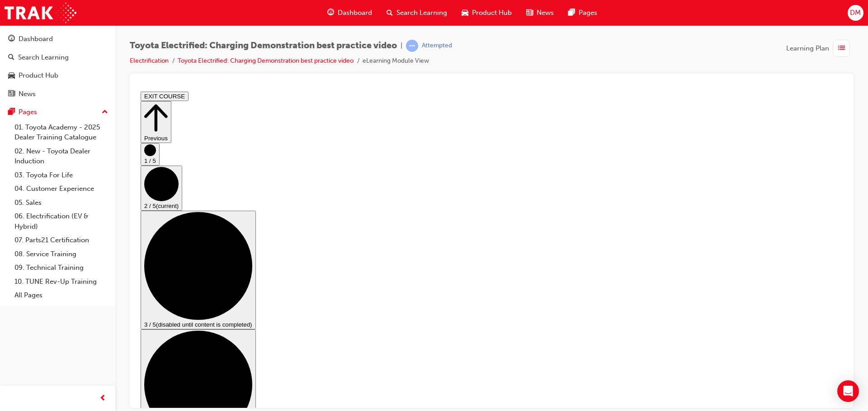 Image resolution: width=868 pixels, height=411 pixels. What do you see at coordinates (265, 61) in the screenshot?
I see `a: Toyota Electrified: Charging Demonstration best practice video` at bounding box center [265, 61].